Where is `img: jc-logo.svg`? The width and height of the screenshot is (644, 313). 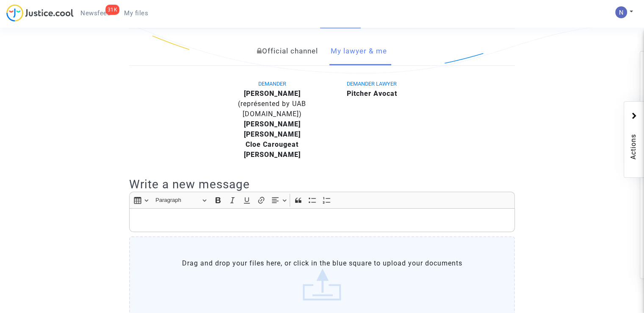 img: jc-logo.svg is located at coordinates (40, 13).